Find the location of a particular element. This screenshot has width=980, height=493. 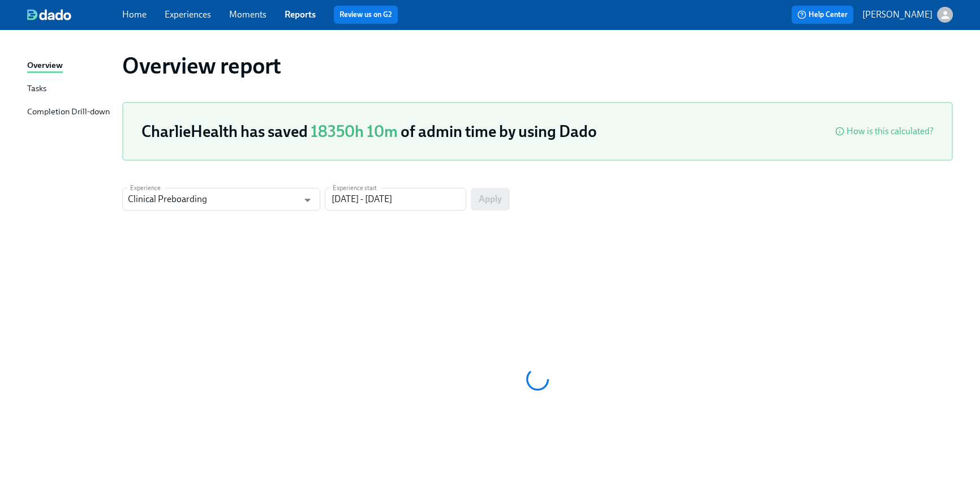

div: Completion Drill-down is located at coordinates (68, 112).